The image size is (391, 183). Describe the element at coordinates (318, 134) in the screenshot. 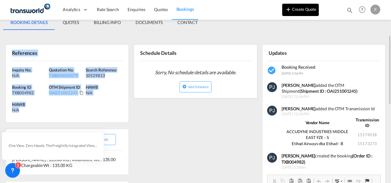

I see `td: ACCUDYNE INDUSTRIES MIDDLE EAST FZE - S` at that location.